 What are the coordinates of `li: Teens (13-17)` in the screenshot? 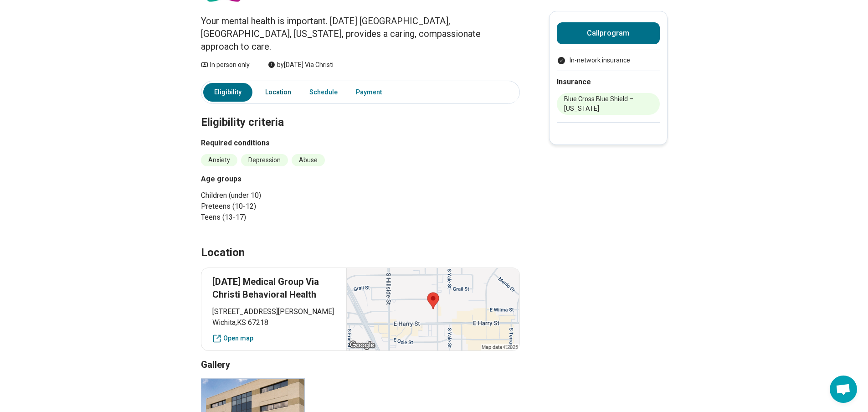 It's located at (360, 218).